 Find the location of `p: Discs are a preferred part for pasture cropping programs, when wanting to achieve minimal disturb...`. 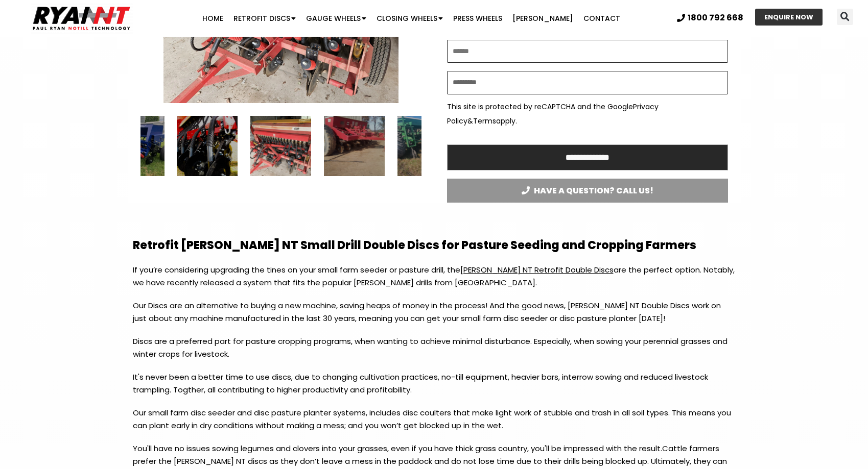

p: Discs are a preferred part for pasture cropping programs, when wanting to achieve minimal disturb... is located at coordinates (434, 353).